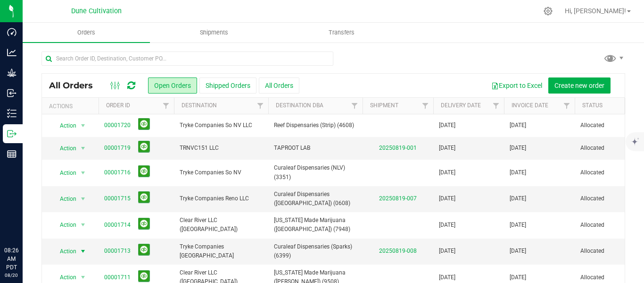  I want to click on input: Search Order ID, Destination, Customer PO..., so click(187, 59).